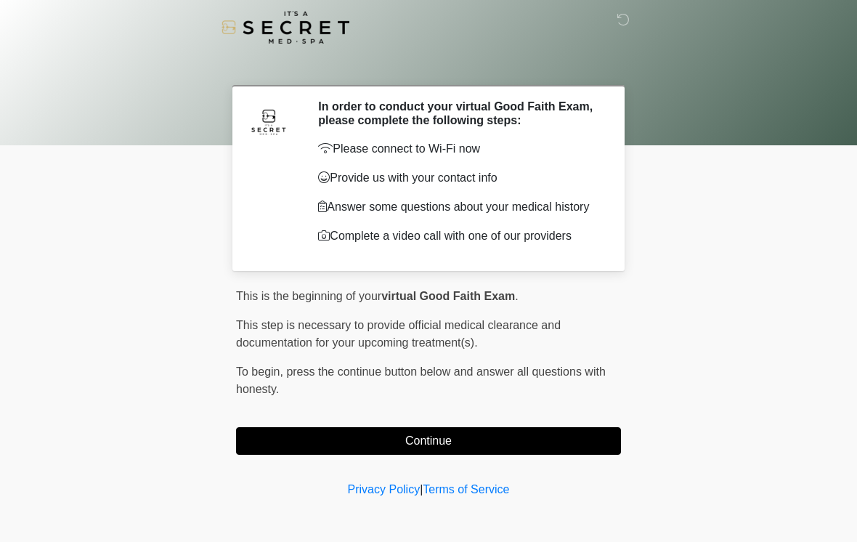 Image resolution: width=857 pixels, height=542 pixels. I want to click on h2: In order to conduct your virtual Good Faith Exam, please complete the following steps:, so click(458, 113).